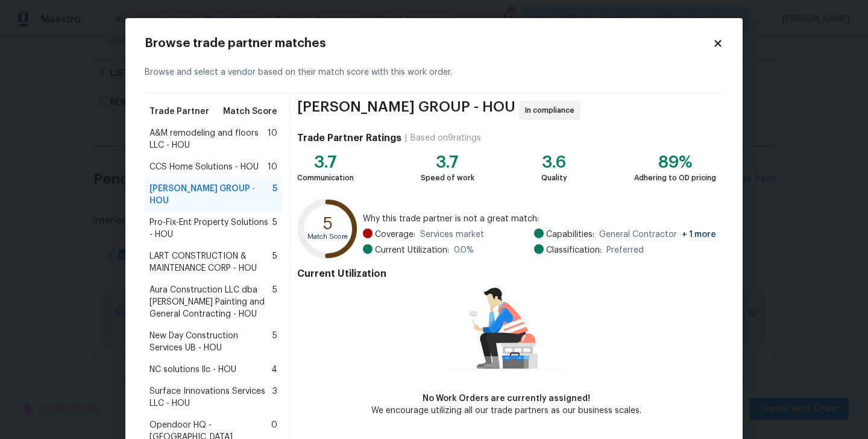 Image resolution: width=868 pixels, height=439 pixels. Describe the element at coordinates (448, 178) in the screenshot. I see `div: Speed of work` at that location.